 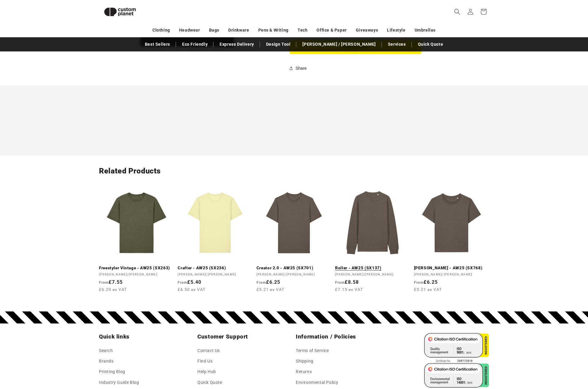 What do you see at coordinates (397, 44) in the screenshot?
I see `a: Services` at bounding box center [397, 44].